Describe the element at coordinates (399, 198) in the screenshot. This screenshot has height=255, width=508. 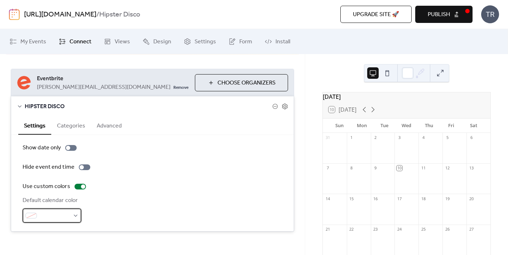
I see `div: 17` at that location.